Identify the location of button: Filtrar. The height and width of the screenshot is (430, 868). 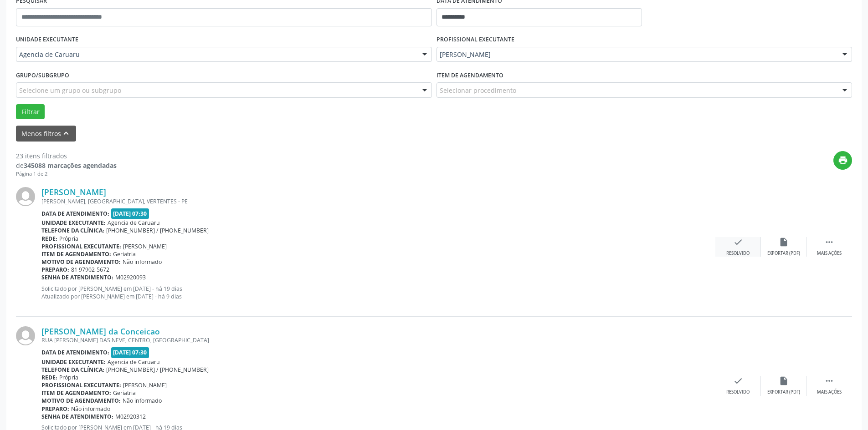
(30, 112).